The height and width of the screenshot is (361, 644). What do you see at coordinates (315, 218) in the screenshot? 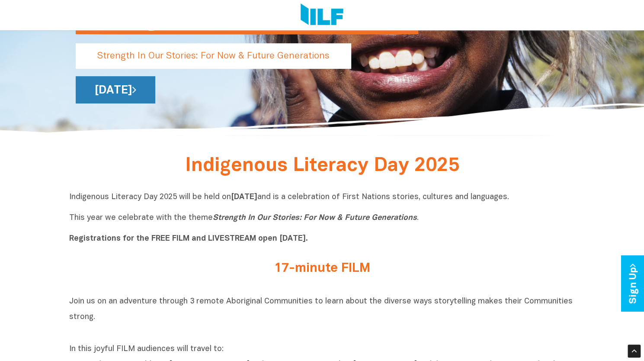
I see `i: Strength In Our Stories: For Now & Future Generations` at bounding box center [315, 218].